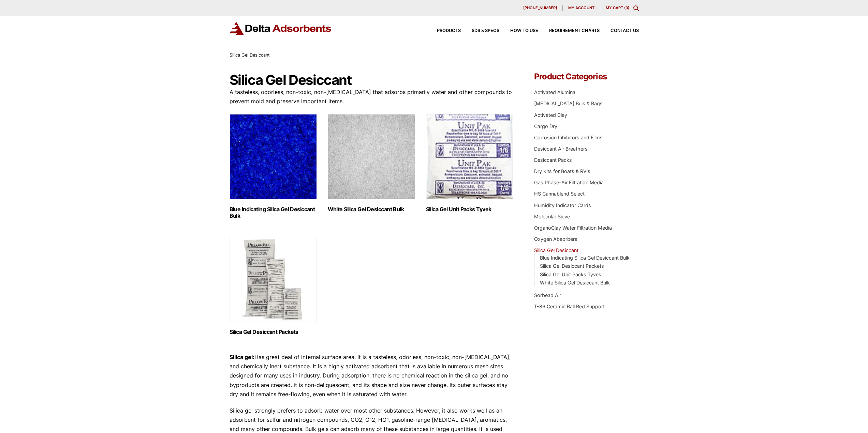 This screenshot has height=433, width=868. What do you see at coordinates (281, 28) in the screenshot?
I see `img: Delta Adsorbents` at bounding box center [281, 28].